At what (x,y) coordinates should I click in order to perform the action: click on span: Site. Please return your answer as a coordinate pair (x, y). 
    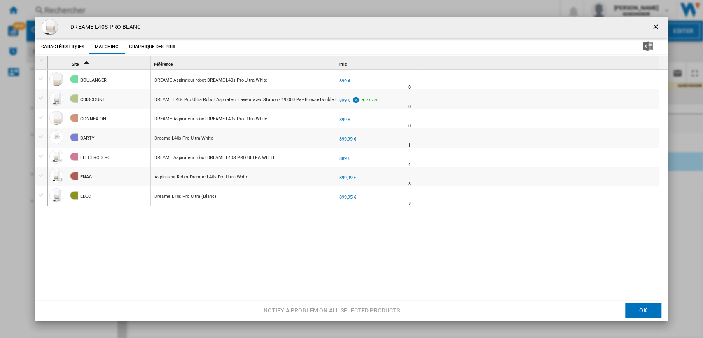
    Looking at the image, I should click on (75, 64).